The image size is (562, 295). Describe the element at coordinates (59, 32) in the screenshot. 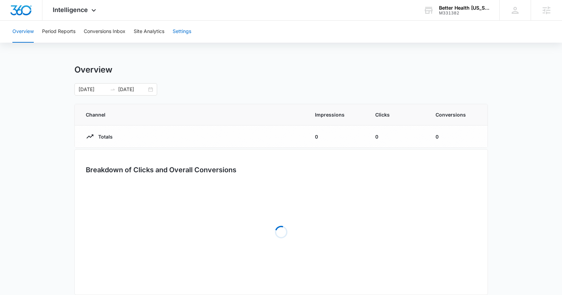

I see `button: Period Reports` at that location.